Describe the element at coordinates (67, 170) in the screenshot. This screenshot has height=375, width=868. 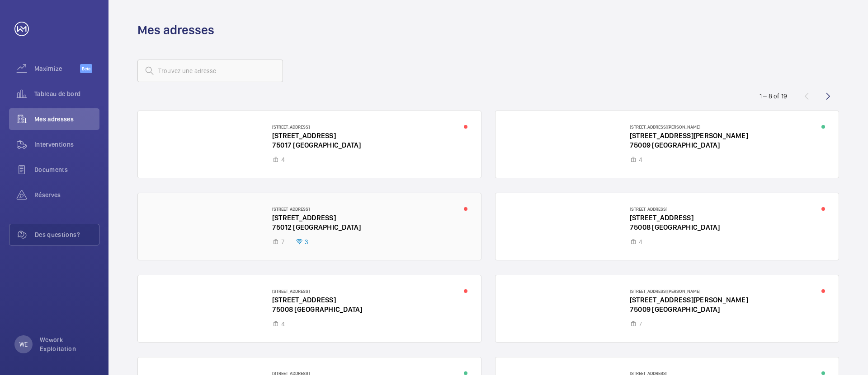
I see `span: Documents` at that location.